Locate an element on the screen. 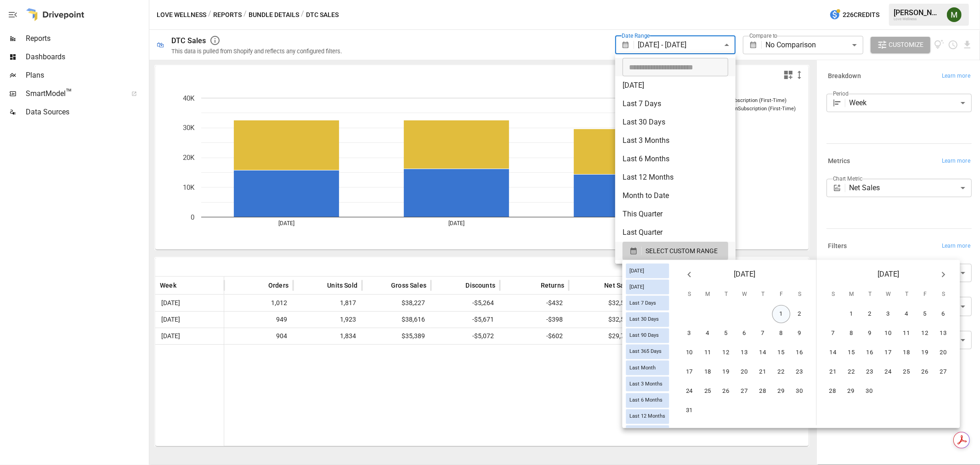 This screenshot has width=980, height=465. li: This Quarter is located at coordinates (675, 214).